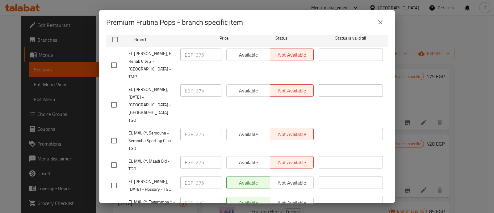 This screenshot has height=213, width=494. Describe the element at coordinates (152, 140) in the screenshot. I see `span: EL MALKY, Semouha - Semouha Sporting Club - TGO` at that location.